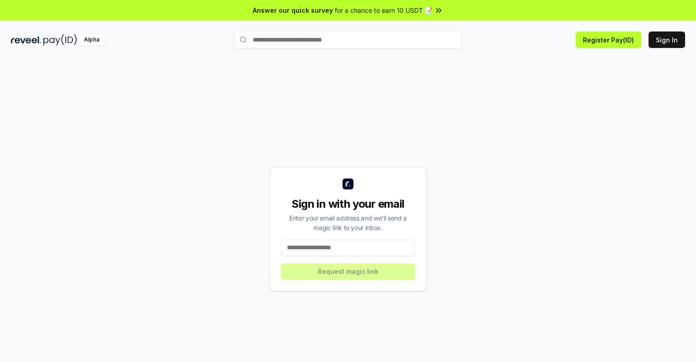 This screenshot has width=696, height=362. Describe the element at coordinates (667, 40) in the screenshot. I see `button: Sign In` at that location.